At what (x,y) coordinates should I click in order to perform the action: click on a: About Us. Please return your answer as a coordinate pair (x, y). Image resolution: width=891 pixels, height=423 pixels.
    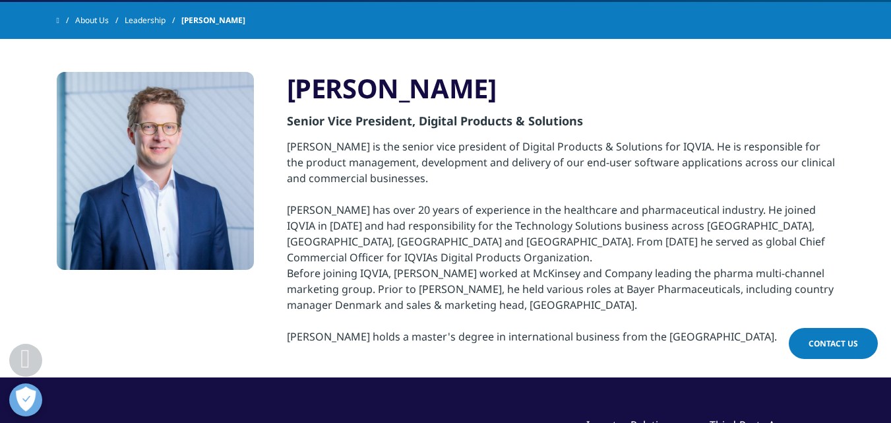
    Looking at the image, I should click on (100, 20).